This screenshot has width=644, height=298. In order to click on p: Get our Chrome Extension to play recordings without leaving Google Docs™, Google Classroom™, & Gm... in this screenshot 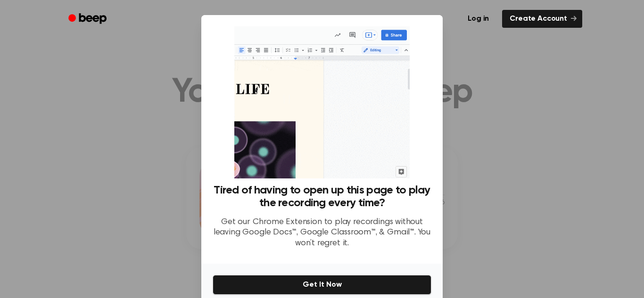, I will do `click(322, 233)`.